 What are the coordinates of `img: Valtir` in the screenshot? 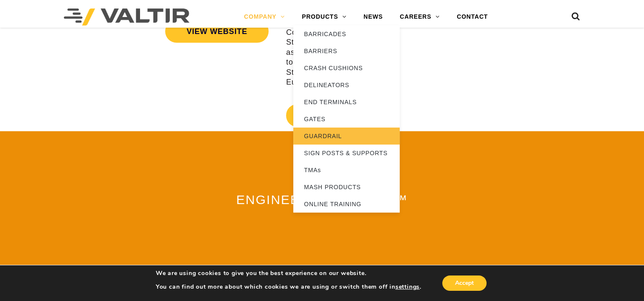 It's located at (126, 17).